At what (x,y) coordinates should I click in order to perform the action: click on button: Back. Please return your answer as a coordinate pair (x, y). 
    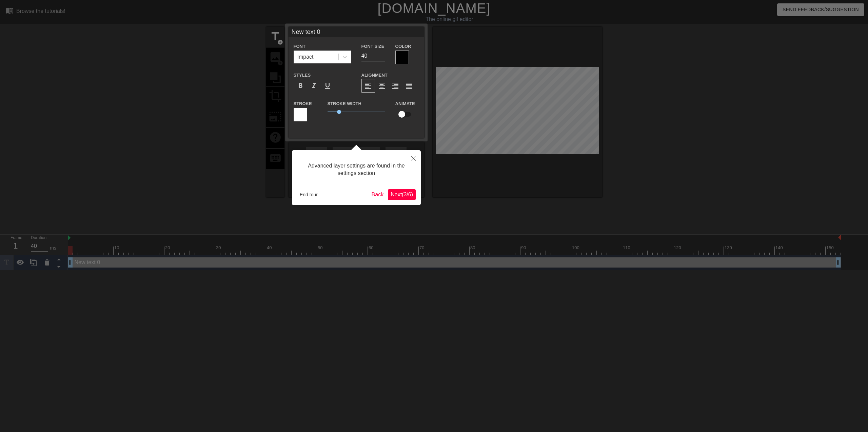
    Looking at the image, I should click on (378, 194).